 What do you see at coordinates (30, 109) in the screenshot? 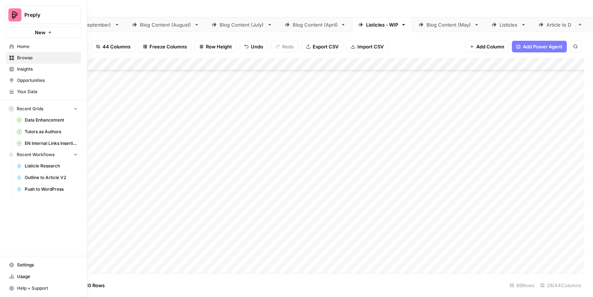
I see `span: Recent Grids` at bounding box center [30, 109].